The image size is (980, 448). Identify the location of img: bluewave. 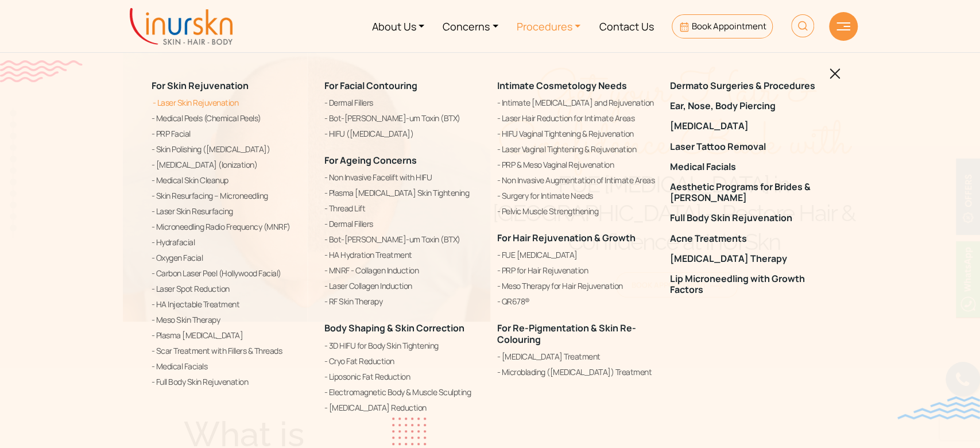
(939, 408).